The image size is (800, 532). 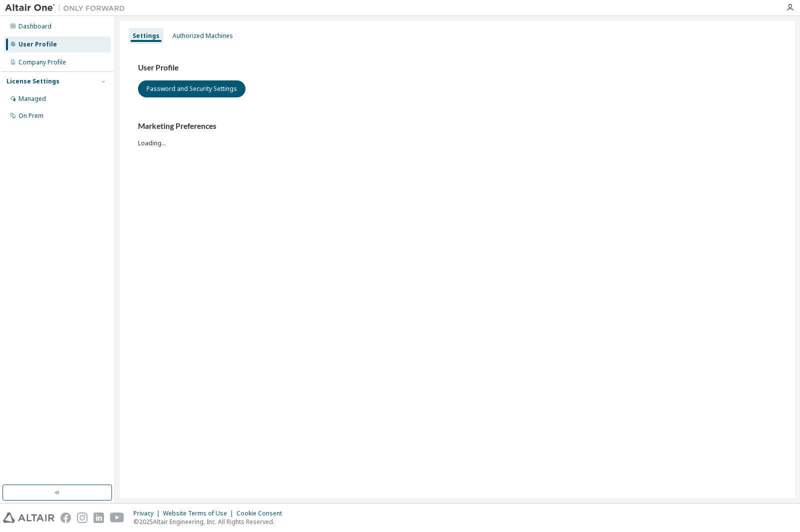 What do you see at coordinates (117, 517) in the screenshot?
I see `img: youtube.svg` at bounding box center [117, 517].